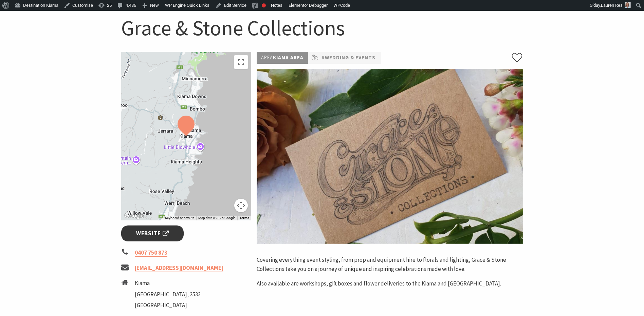 The width and height of the screenshot is (644, 316). What do you see at coordinates (167, 284) in the screenshot?
I see `li: Kiama` at bounding box center [167, 284].